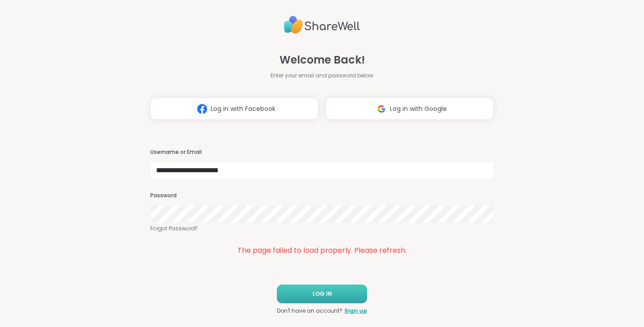 Image resolution: width=644 pixels, height=327 pixels. I want to click on a: Forgot Password?, so click(322, 229).